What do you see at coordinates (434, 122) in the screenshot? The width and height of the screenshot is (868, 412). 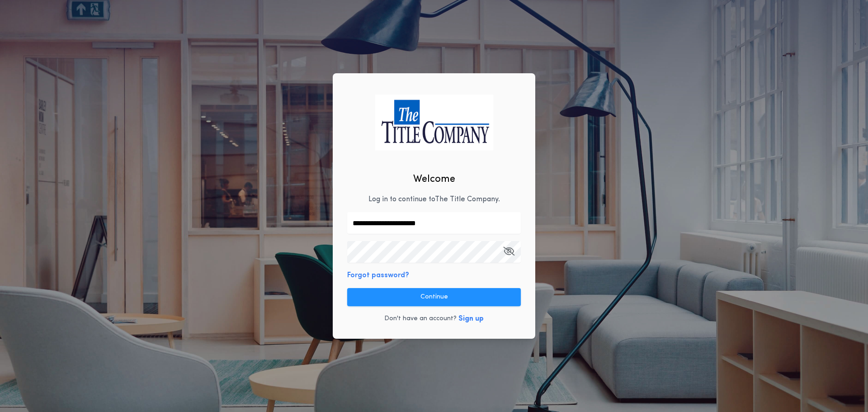 I see `img: logo` at bounding box center [434, 122].